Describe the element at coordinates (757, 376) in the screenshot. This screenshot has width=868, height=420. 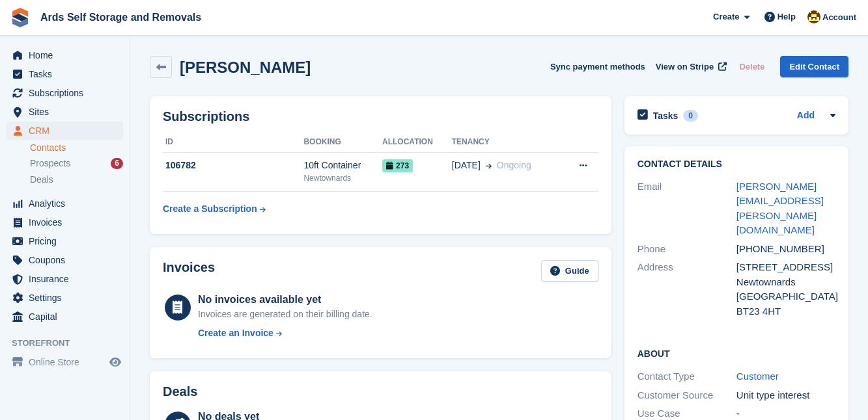
I see `a: Customer` at that location.